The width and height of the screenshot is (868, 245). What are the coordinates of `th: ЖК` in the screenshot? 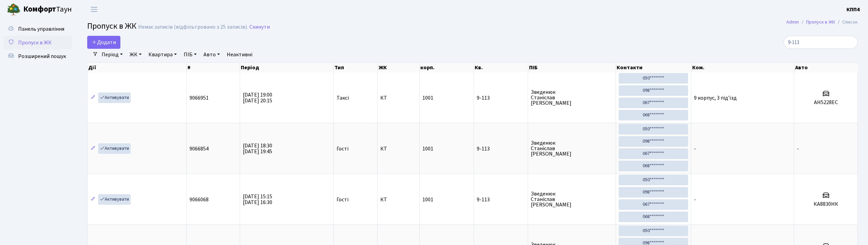 It's located at (399, 67).